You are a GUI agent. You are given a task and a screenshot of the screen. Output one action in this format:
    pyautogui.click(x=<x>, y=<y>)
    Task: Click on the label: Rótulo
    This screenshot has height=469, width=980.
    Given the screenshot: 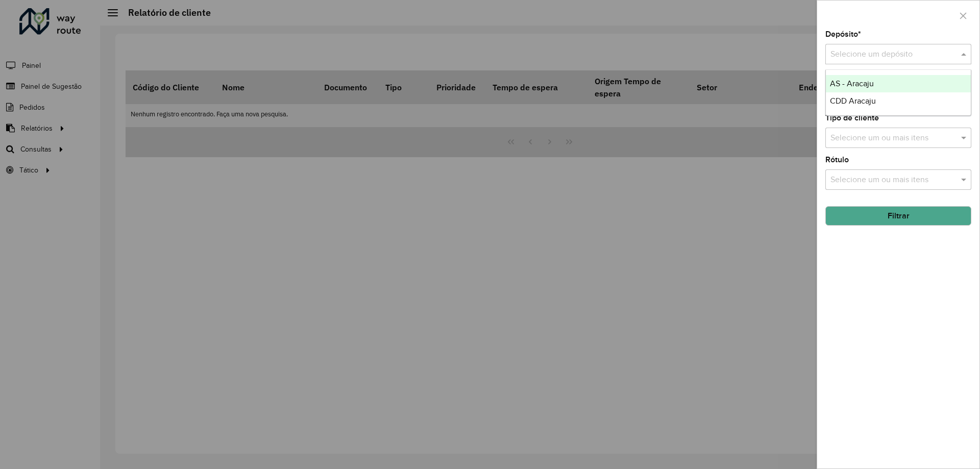 What is the action you would take?
    pyautogui.click(x=838, y=160)
    